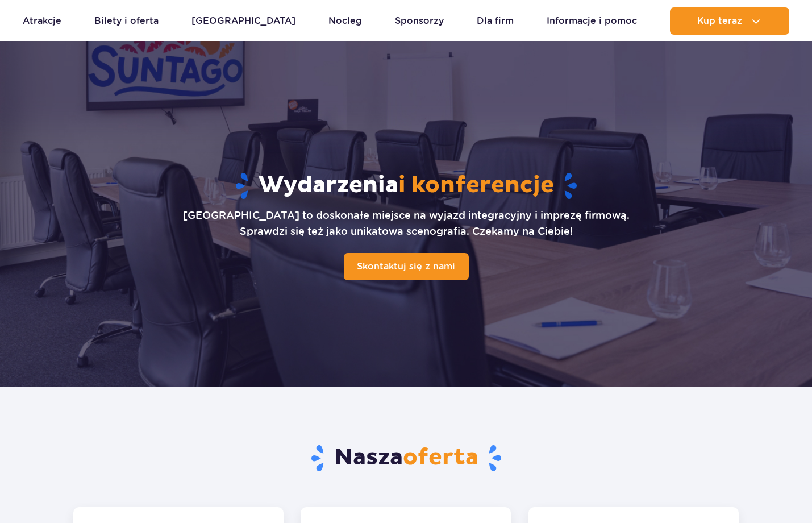 The height and width of the screenshot is (523, 812). Describe the element at coordinates (440, 458) in the screenshot. I see `span: oferta` at that location.